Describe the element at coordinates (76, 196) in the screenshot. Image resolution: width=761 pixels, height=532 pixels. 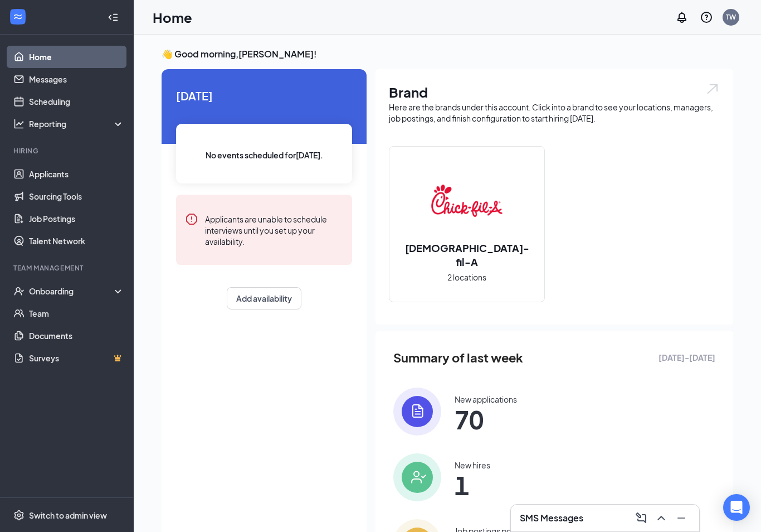
I see `a: Sourcing Tools` at that location.